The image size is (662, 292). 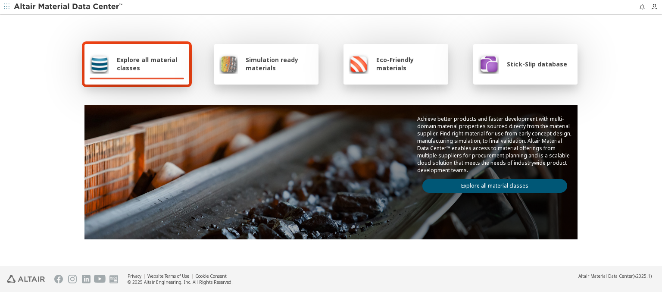 What do you see at coordinates (537, 64) in the screenshot?
I see `span: Stick-Slip database` at bounding box center [537, 64].